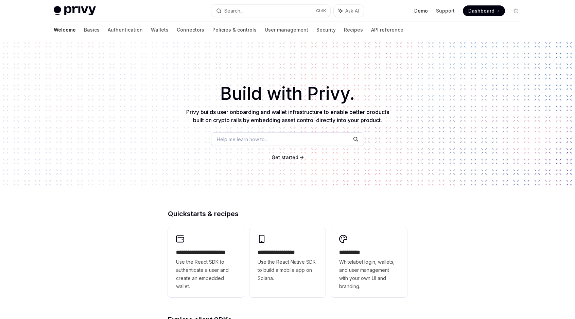  I want to click on a: Wallets, so click(160, 30).